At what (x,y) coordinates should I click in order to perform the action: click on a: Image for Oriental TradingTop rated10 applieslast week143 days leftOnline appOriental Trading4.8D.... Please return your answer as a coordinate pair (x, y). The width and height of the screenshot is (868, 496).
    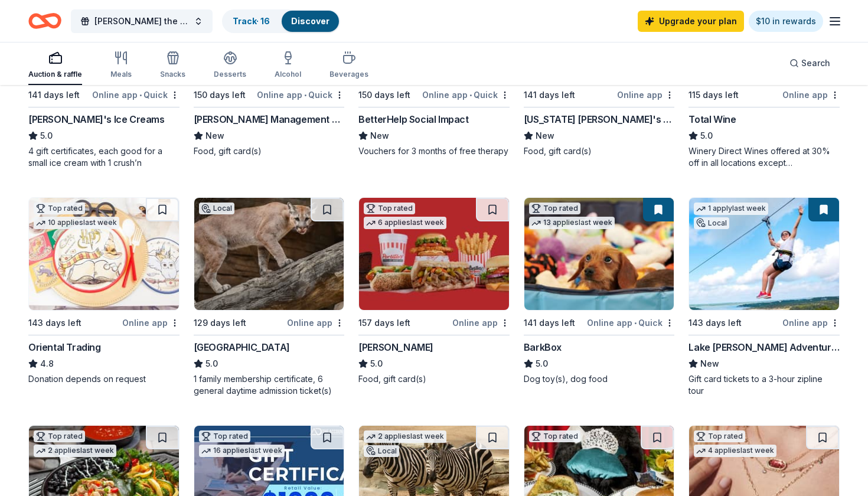
    Looking at the image, I should click on (104, 291).